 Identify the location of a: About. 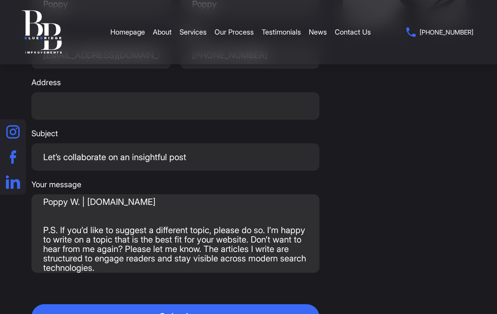
(162, 32).